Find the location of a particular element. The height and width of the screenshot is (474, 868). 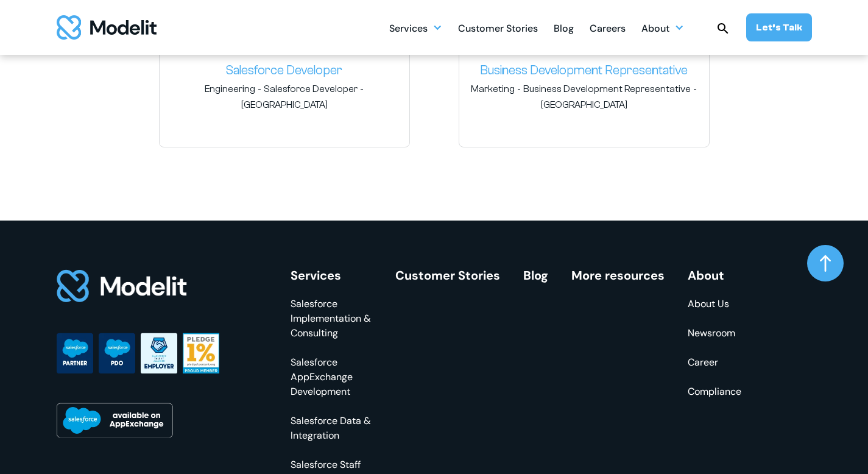

a: Salesforce Data & Integration is located at coordinates (331, 428).